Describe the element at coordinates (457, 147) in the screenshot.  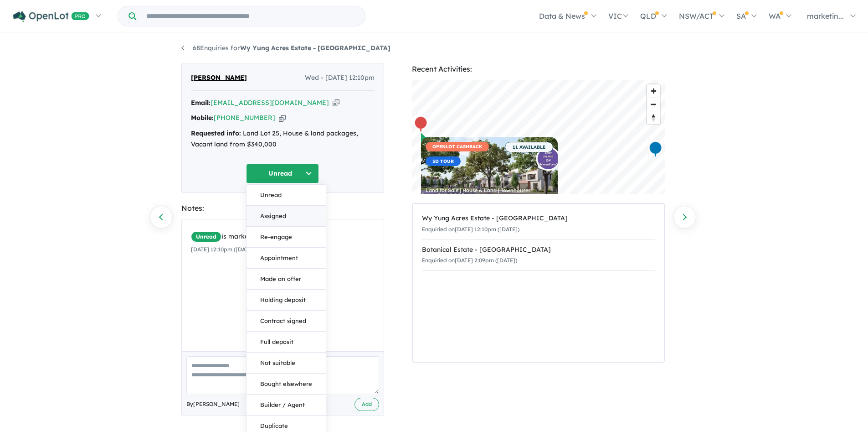
I see `span: OPENLOT CASHBACK` at that location.